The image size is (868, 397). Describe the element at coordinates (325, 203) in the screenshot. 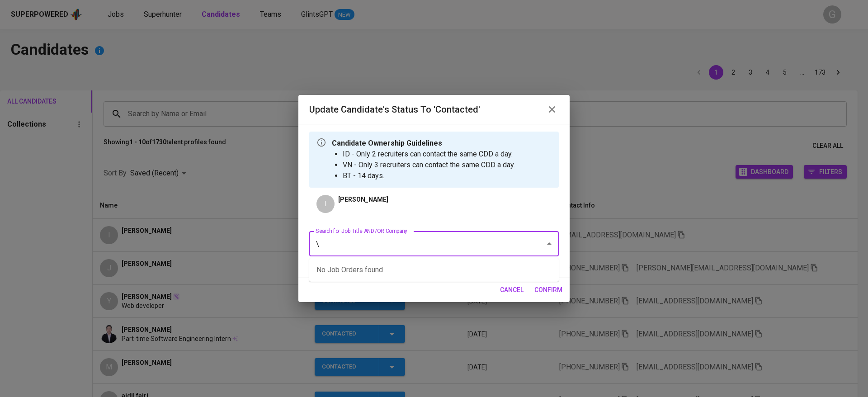

I see `div: I` at that location.